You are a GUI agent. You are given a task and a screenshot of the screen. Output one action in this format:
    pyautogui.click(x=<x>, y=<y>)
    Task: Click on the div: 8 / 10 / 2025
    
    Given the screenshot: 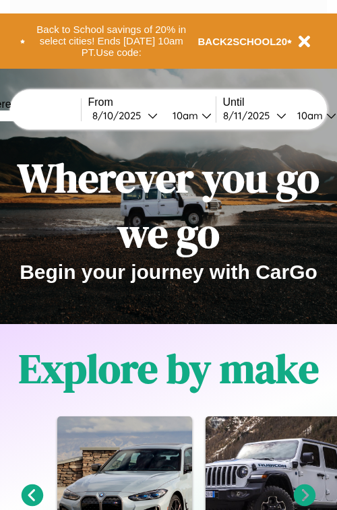 What is the action you would take?
    pyautogui.click(x=120, y=115)
    